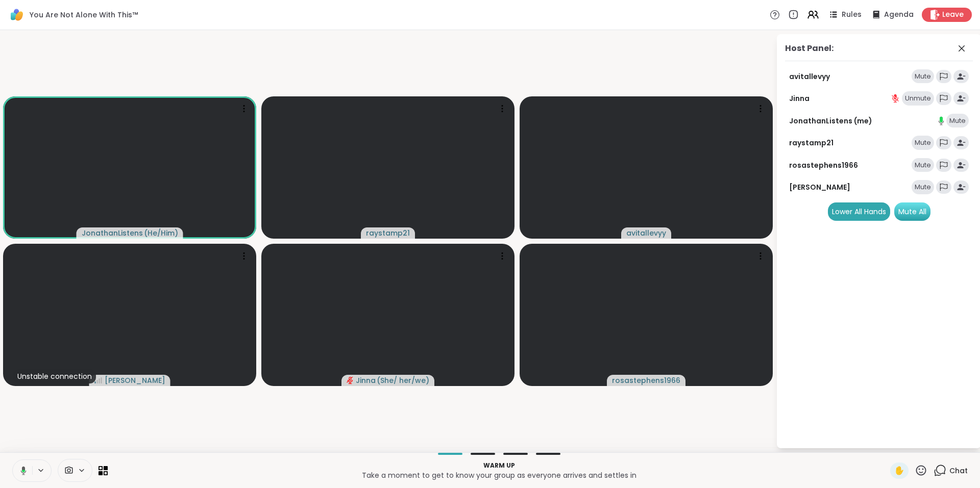 This screenshot has width=980, height=488. I want to click on span: Agenda, so click(899, 15).